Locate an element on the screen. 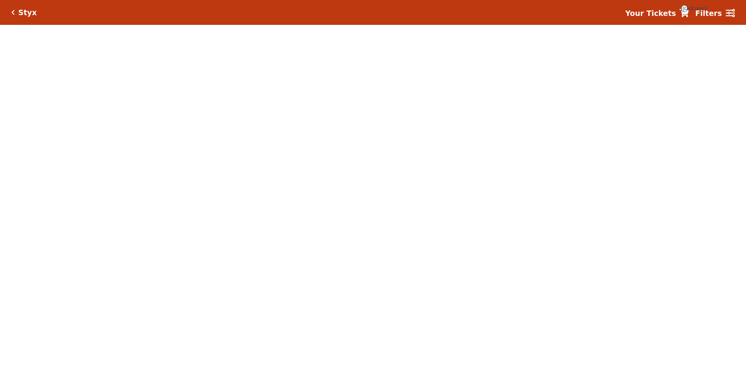 The height and width of the screenshot is (367, 746). a: Click here to go back to filters is located at coordinates (13, 12).